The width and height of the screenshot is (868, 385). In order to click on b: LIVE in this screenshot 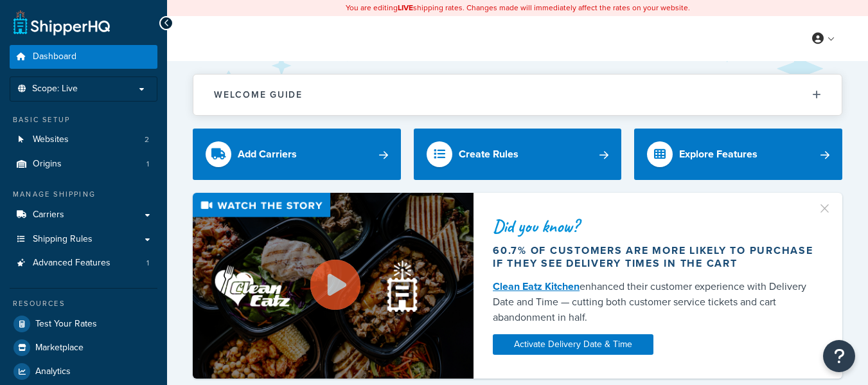, I will do `click(405, 8)`.